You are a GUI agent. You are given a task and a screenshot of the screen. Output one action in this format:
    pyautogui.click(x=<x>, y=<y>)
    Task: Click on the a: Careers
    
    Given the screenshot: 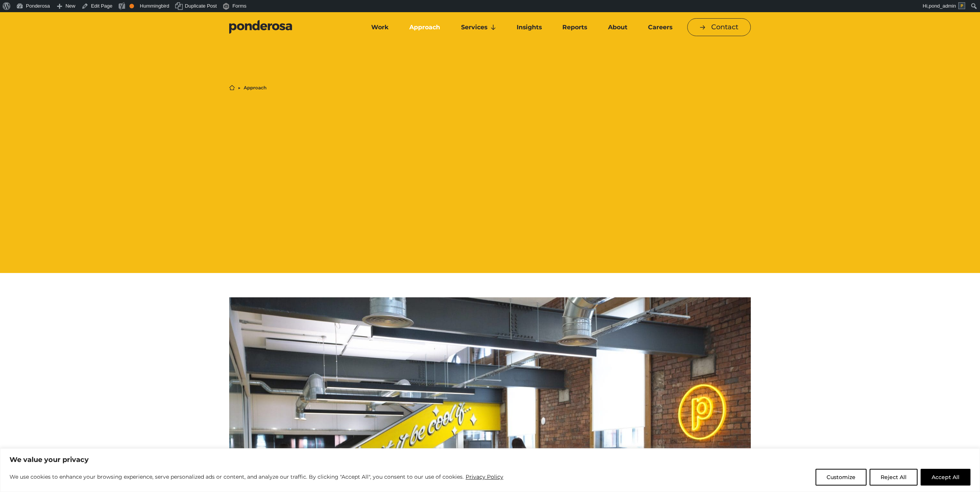 What is the action you would take?
    pyautogui.click(x=660, y=28)
    